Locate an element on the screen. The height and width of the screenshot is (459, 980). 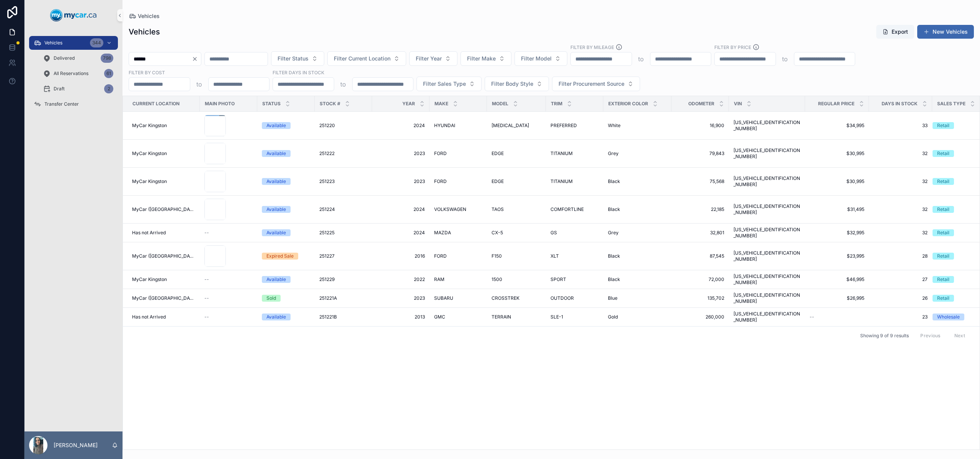
span: TERRAIN is located at coordinates (502, 317).